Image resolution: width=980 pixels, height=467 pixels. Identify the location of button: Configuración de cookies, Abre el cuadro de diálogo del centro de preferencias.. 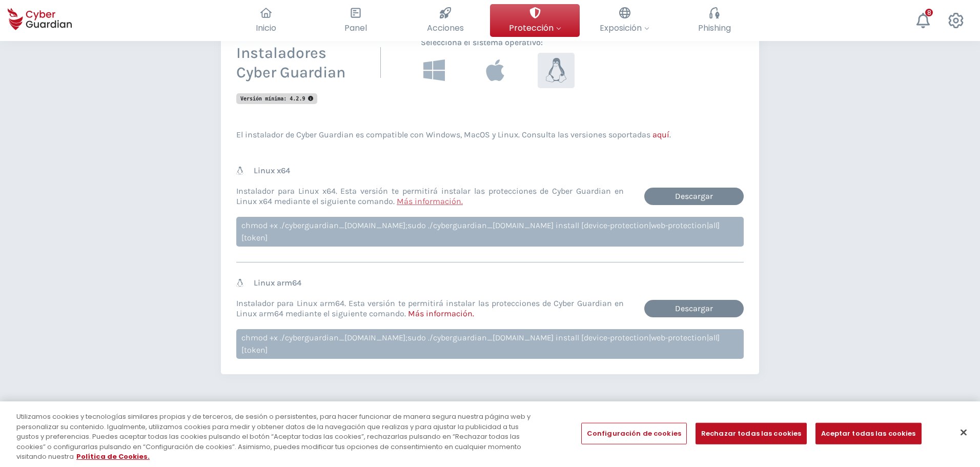
(634, 434).